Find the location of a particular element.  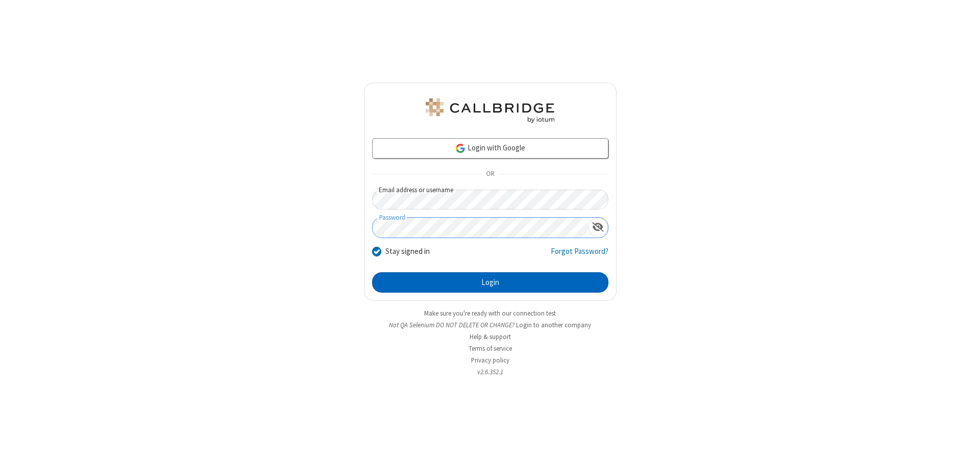

li: Not QA Selenium DO NOT DELETE OR CHANGE? is located at coordinates (490, 325).